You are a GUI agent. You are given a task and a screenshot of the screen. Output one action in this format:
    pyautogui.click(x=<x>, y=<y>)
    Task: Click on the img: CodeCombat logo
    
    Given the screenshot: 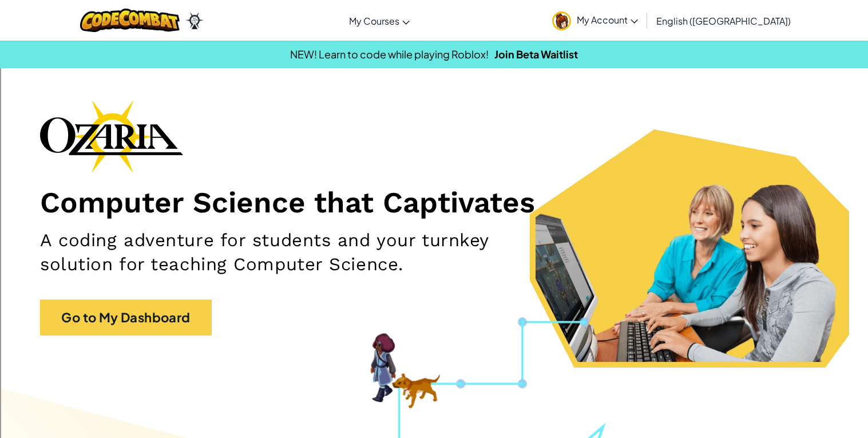 What is the action you would take?
    pyautogui.click(x=130, y=20)
    